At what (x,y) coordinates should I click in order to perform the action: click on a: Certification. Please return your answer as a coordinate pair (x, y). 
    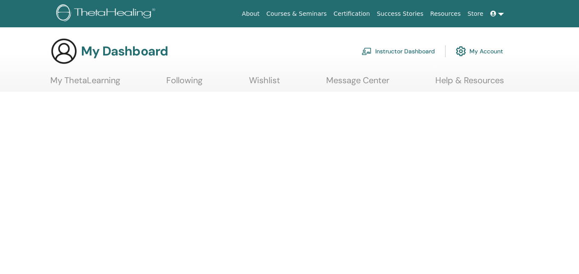
    Looking at the image, I should click on (351, 14).